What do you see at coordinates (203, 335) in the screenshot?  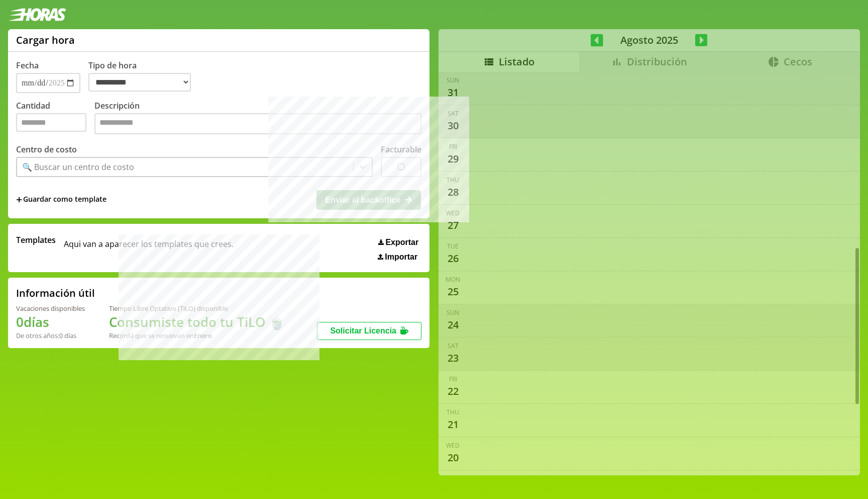 I see `b: Enero` at bounding box center [203, 335].